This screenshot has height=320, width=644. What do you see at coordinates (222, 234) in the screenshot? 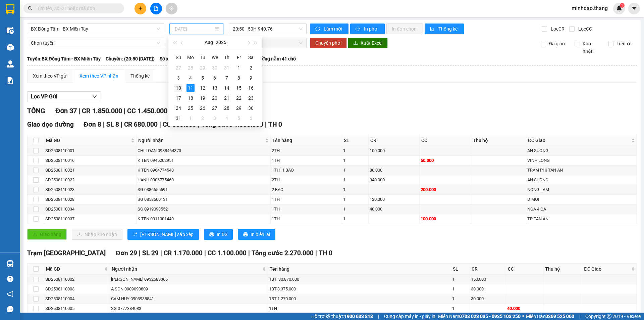
I see `span: In DS` at bounding box center [222, 234].